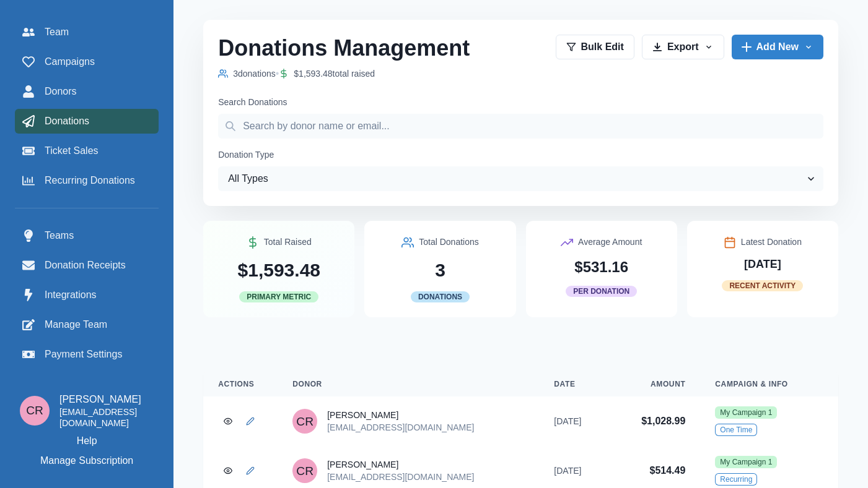 This screenshot has height=488, width=868. Describe the element at coordinates (449, 242) in the screenshot. I see `p: Total Donations` at that location.